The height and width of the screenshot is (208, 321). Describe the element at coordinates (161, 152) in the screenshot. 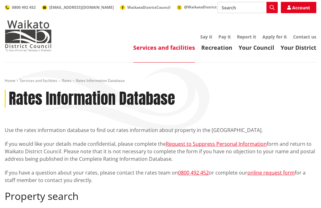

I see `p: If you would like your details made confidential, please complete the form and return to Waikato ...` at that location.